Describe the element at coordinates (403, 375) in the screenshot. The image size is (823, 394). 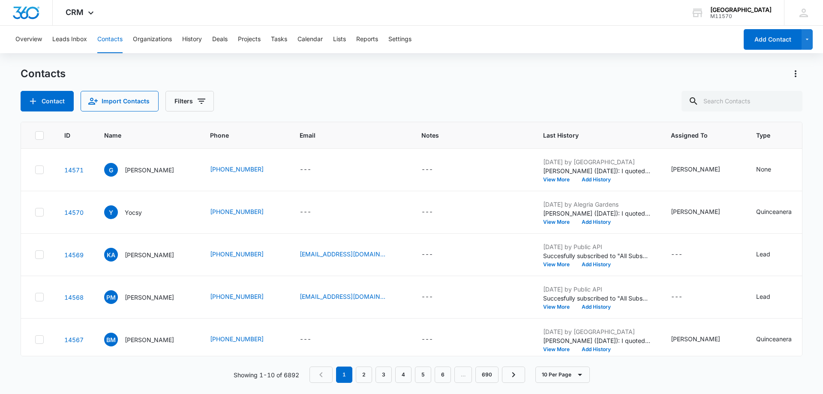
I see `a: Page 4` at that location.